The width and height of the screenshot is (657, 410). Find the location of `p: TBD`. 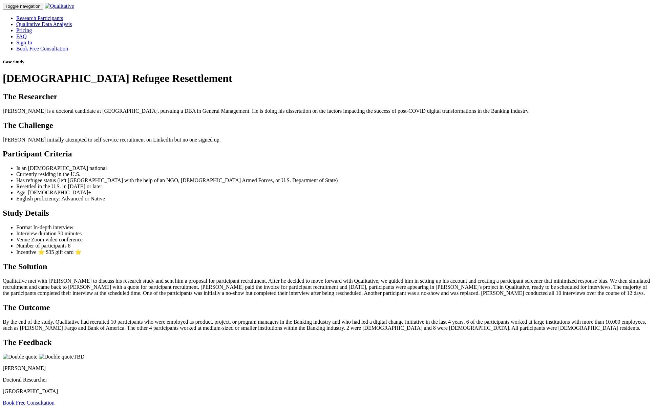

p: TBD is located at coordinates (328, 357).